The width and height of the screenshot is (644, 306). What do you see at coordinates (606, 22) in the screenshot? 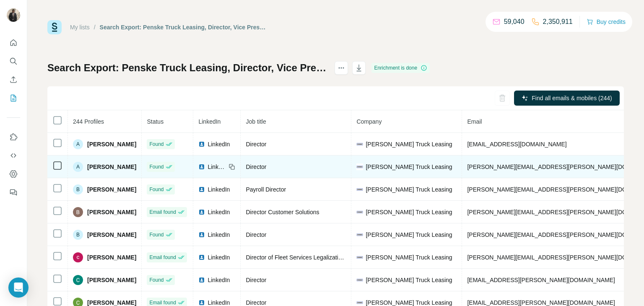
I see `button: Buy credits` at bounding box center [606, 22].